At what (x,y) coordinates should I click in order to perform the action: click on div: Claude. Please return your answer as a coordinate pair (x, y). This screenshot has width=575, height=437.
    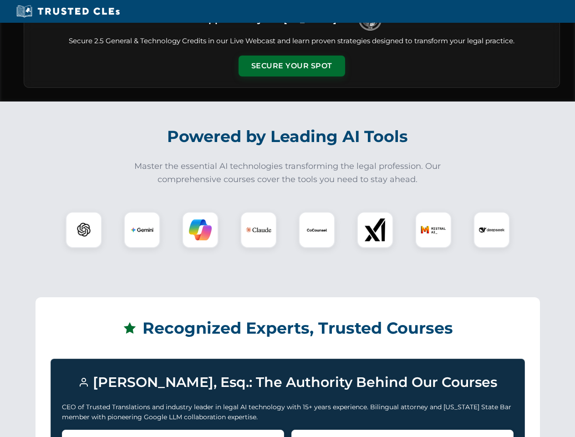
    Looking at the image, I should click on (259, 230).